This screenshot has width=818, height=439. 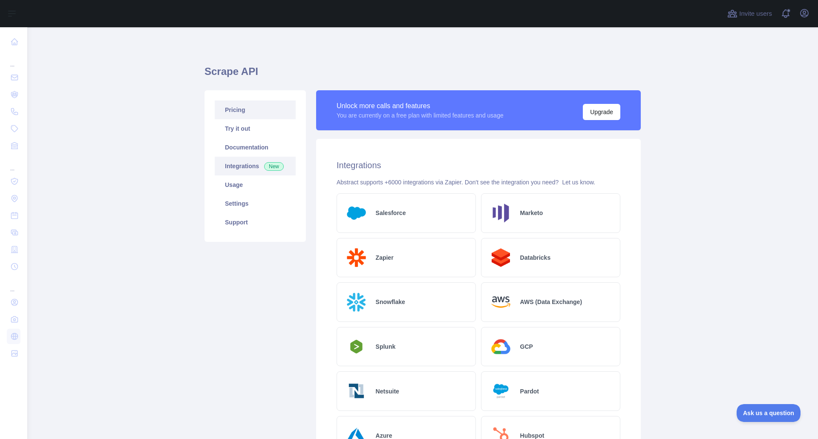 What do you see at coordinates (578, 182) in the screenshot?
I see `a: Let us know.` at bounding box center [578, 182].